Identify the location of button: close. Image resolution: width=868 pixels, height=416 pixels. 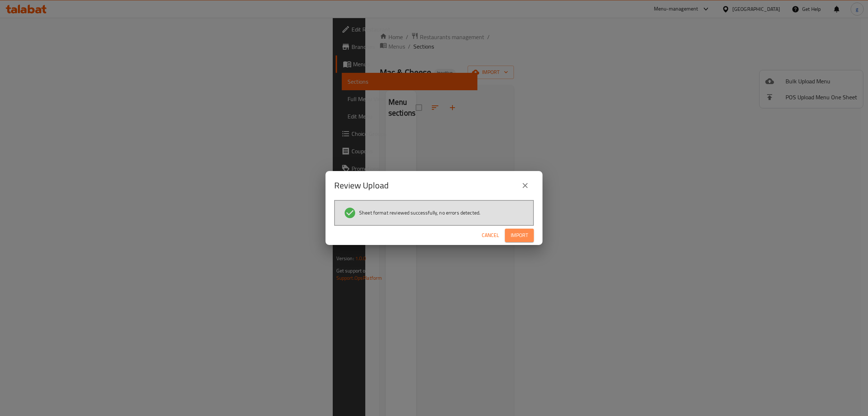
(525, 185).